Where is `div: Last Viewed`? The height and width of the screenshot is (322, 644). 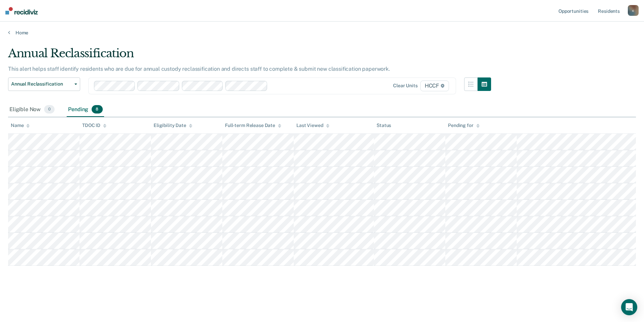 div: Last Viewed is located at coordinates (313, 125).